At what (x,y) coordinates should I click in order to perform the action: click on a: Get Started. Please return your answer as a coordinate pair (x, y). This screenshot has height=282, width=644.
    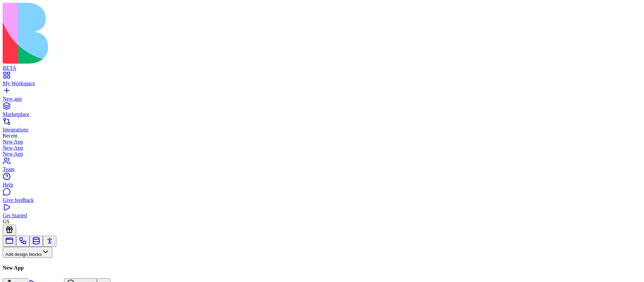
    Looking at the image, I should click on (322, 212).